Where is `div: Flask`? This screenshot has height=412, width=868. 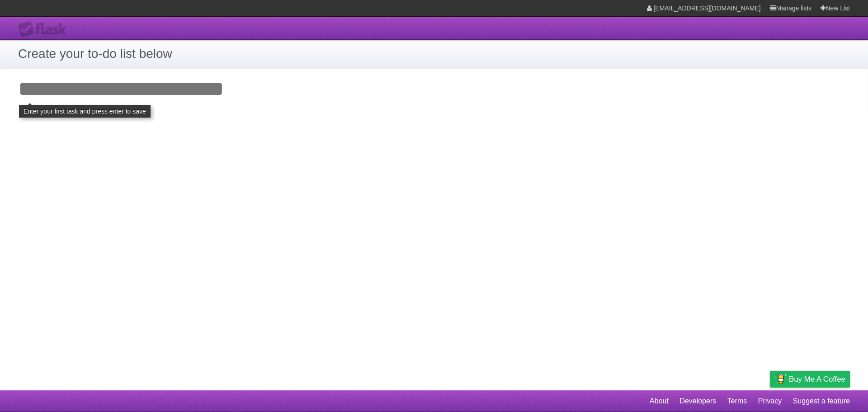 div: Flask is located at coordinates (45, 29).